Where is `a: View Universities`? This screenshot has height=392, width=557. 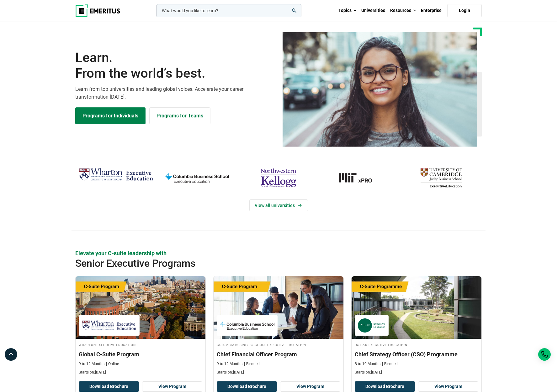 a: View Universities is located at coordinates (278, 206).